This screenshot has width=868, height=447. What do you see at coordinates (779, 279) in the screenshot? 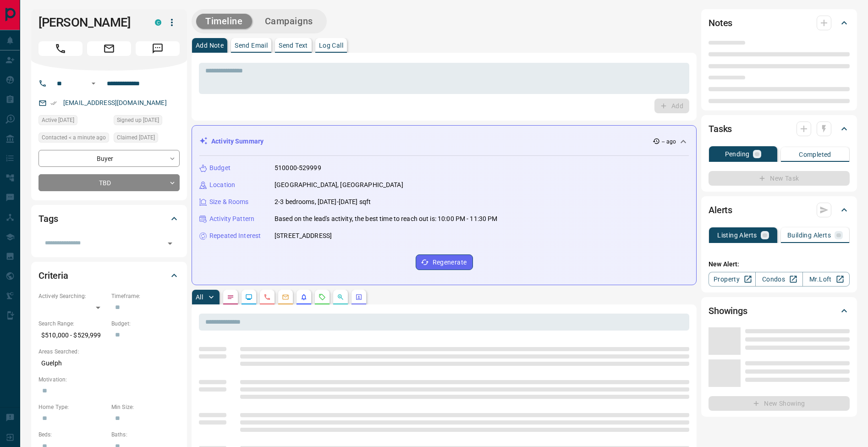
I see `a: Condos` at bounding box center [779, 279].